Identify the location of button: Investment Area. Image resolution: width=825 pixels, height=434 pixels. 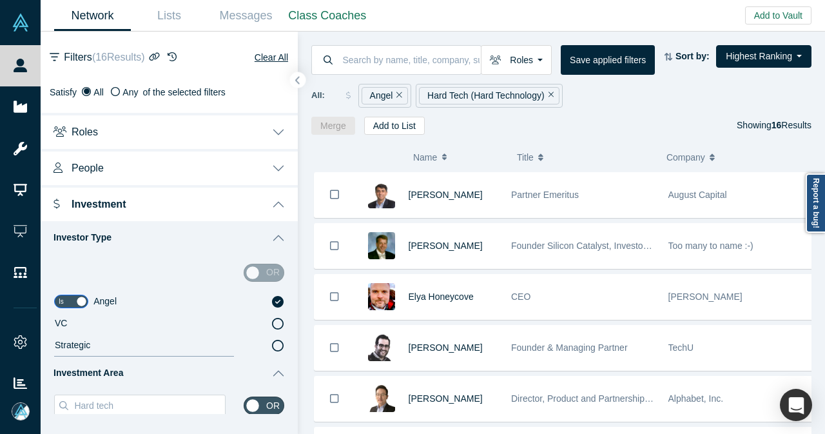
(169, 373).